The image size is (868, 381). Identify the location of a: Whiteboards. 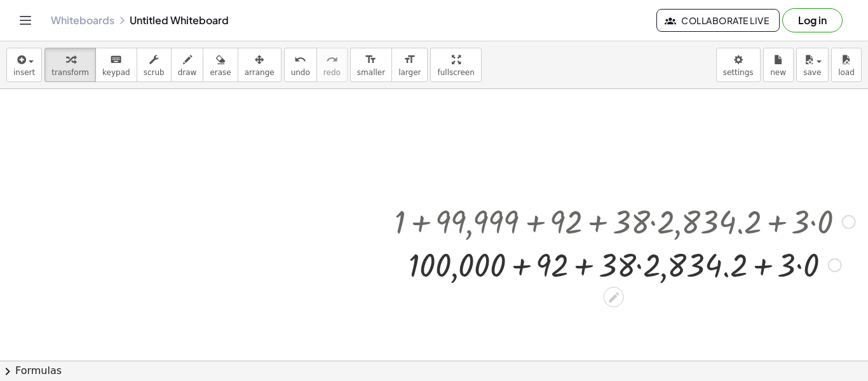
(83, 20).